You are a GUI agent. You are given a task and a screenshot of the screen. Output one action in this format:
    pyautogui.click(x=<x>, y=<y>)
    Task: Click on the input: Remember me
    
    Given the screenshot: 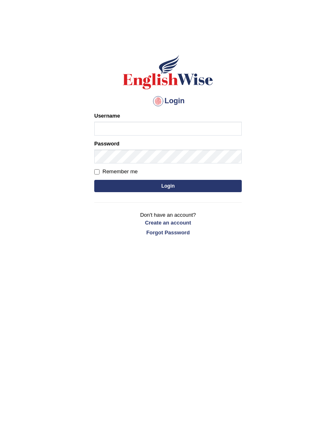 What is the action you would take?
    pyautogui.click(x=97, y=171)
    